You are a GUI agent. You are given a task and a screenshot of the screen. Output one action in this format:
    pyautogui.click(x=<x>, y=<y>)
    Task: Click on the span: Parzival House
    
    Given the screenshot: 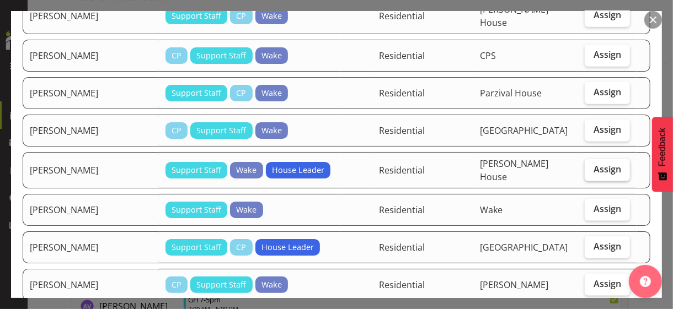 What is the action you would take?
    pyautogui.click(x=511, y=93)
    